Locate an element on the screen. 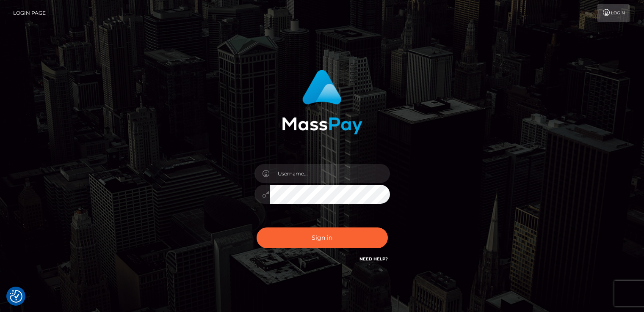 This screenshot has width=644, height=312. img: Revisit consent button is located at coordinates (16, 297).